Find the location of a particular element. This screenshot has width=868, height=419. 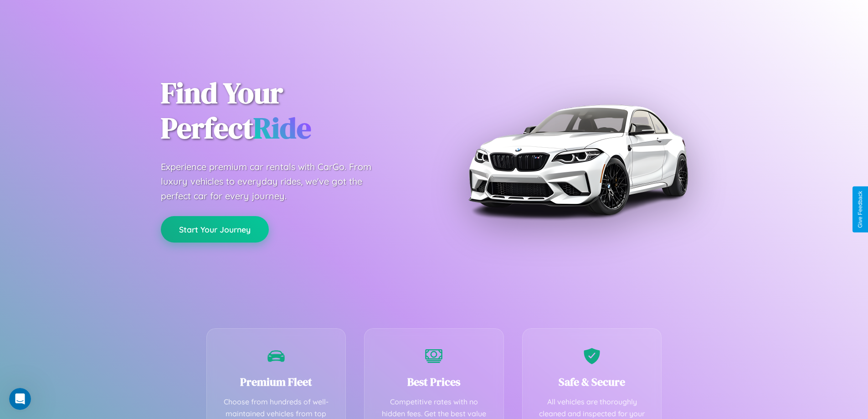

span: Ride is located at coordinates (282, 127).